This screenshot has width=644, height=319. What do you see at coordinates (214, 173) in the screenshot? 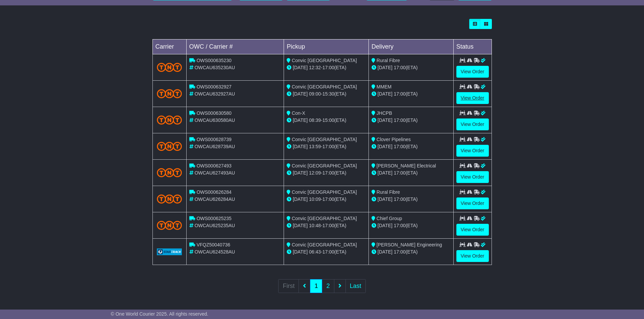
I see `span: OWCAU627493AU` at bounding box center [214, 173].